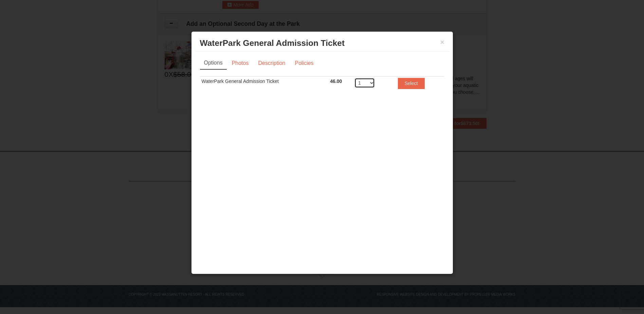 This screenshot has height=314, width=644. Describe the element at coordinates (304, 63) in the screenshot. I see `a: Policies` at that location.